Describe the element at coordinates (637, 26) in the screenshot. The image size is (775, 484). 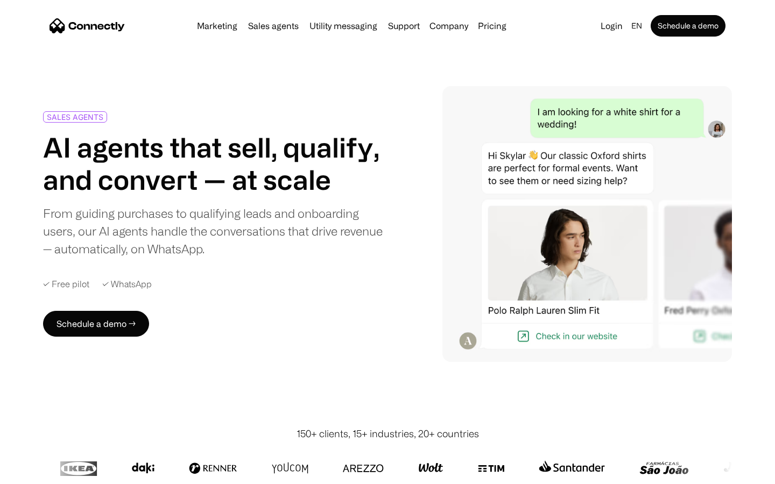
I see `div: en` at that location.